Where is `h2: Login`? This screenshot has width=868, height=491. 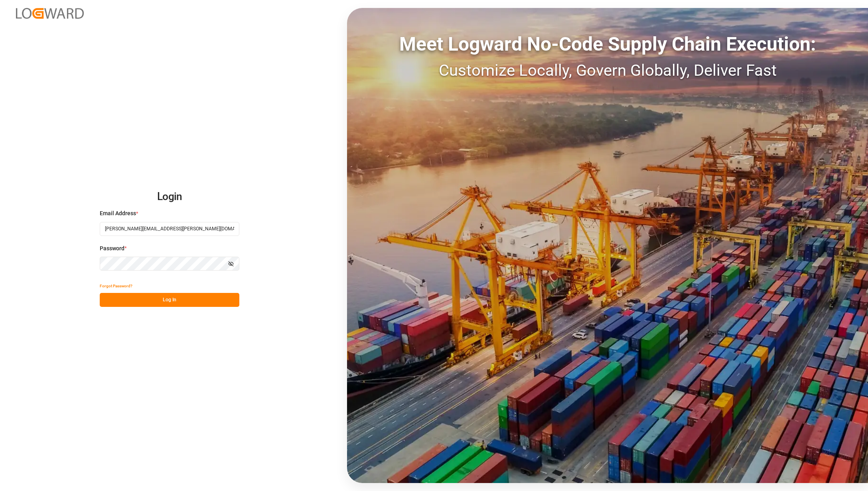 h2: Login is located at coordinates (170, 197).